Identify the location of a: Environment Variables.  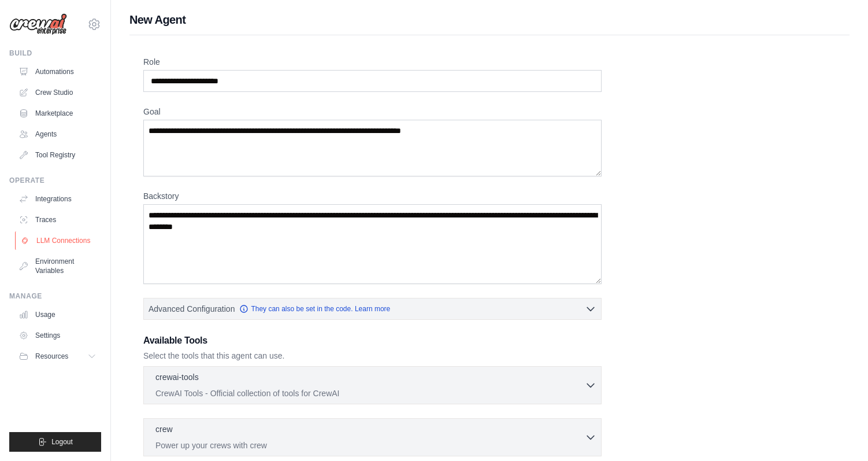
(57, 266).